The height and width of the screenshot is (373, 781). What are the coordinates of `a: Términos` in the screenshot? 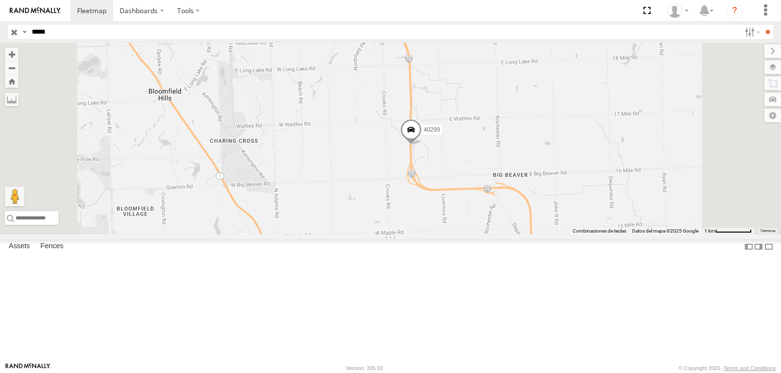 It's located at (767, 231).